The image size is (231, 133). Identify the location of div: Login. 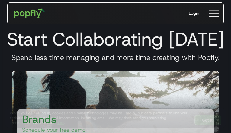
(194, 13).